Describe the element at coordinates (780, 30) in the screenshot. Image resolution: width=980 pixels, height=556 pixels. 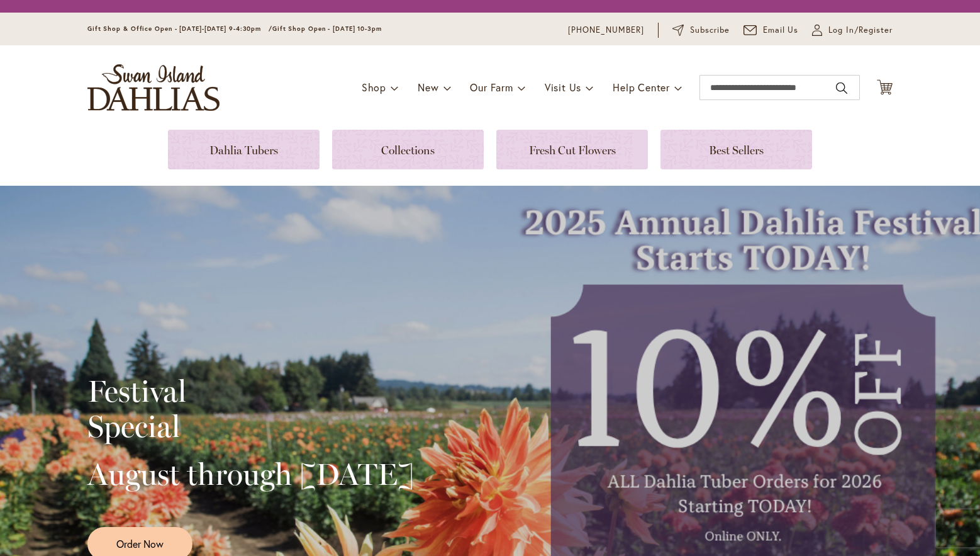
I see `span: Email Us` at that location.